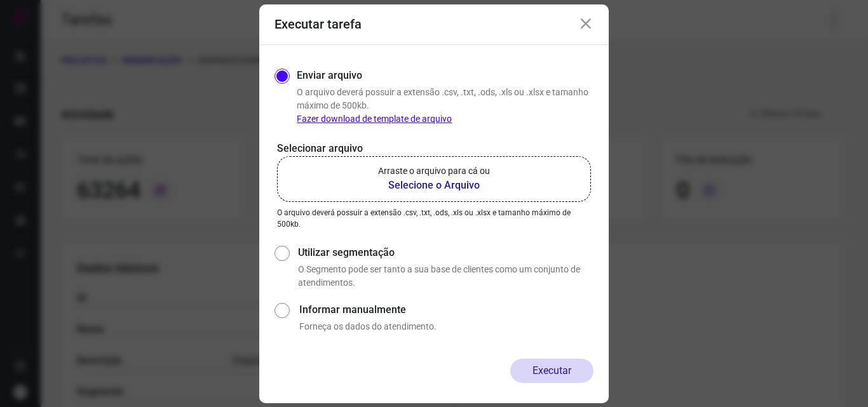 The height and width of the screenshot is (407, 868). I want to click on label: Utilizar segmentação, so click(445, 253).